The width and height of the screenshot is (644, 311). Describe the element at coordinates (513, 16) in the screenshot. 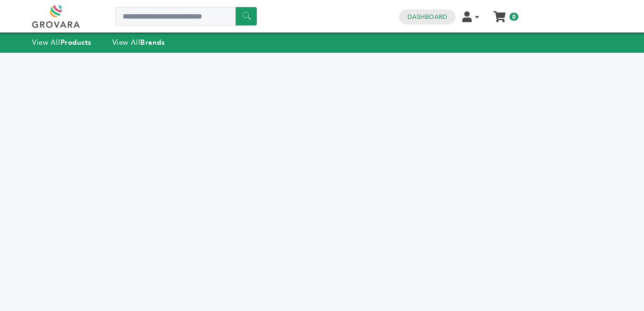

I see `span: 0` at that location.